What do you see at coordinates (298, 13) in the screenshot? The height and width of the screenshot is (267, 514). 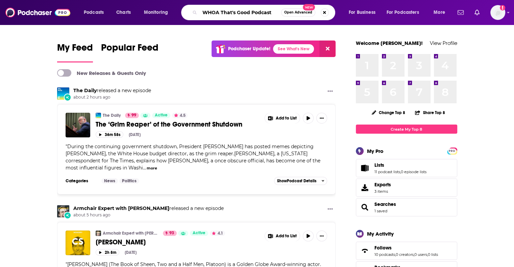 I see `span: Open Advanced` at bounding box center [298, 13].